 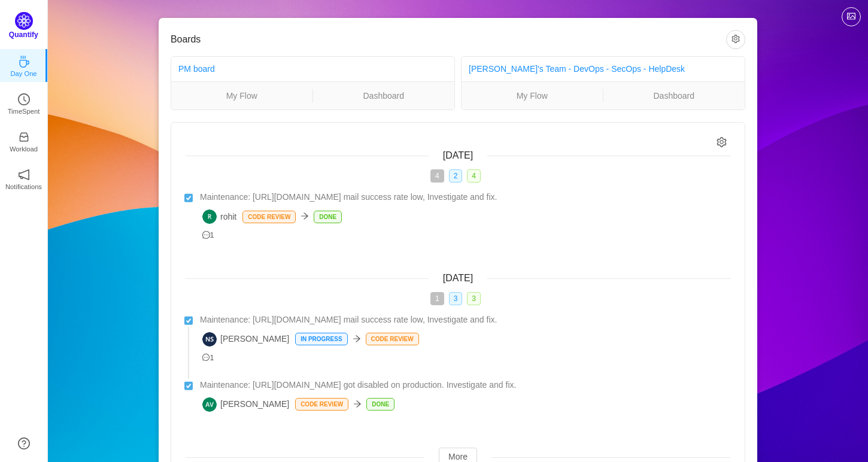 What do you see at coordinates (23, 150) in the screenshot?
I see `p: Workload` at bounding box center [23, 150].